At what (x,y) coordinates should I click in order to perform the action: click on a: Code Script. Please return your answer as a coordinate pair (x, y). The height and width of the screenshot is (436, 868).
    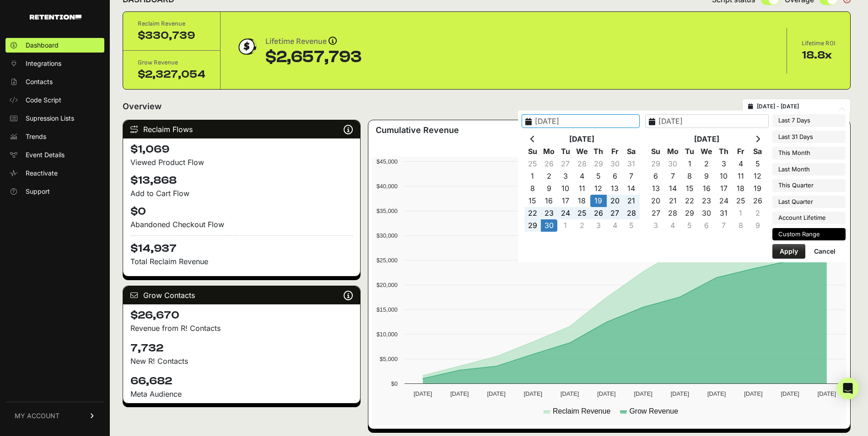
    Looking at the image, I should click on (55, 100).